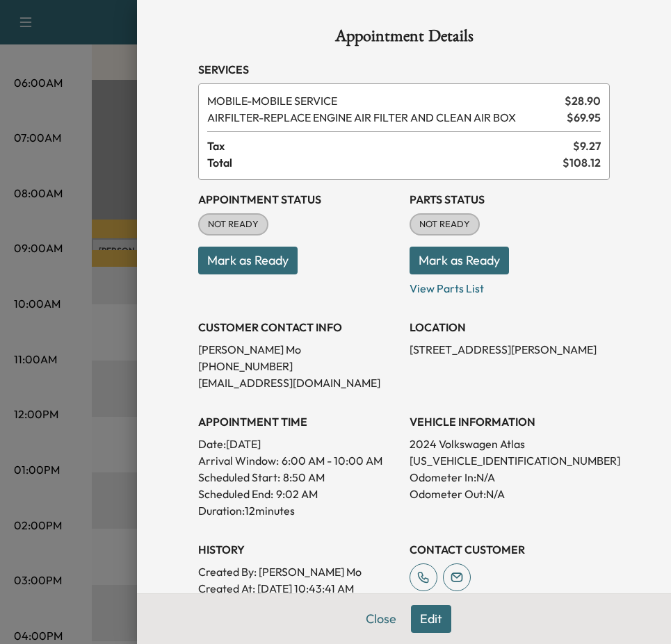 The image size is (671, 644). Describe the element at coordinates (510, 478) in the screenshot. I see `p: Odometer In: N/A` at that location.